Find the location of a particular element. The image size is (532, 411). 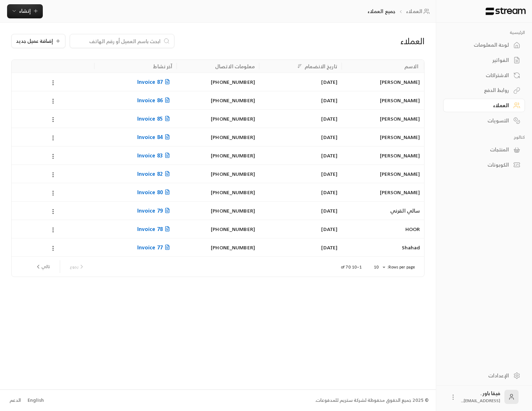

p: كتالوج is located at coordinates (484, 137).